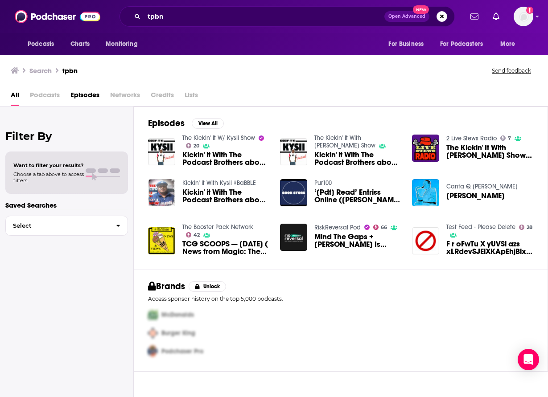  I want to click on a: The Kickin' It With Kysii Show - "Live with Flaw 700 and Fresco Jay of The Podcast Bros Network", so click(489, 152).